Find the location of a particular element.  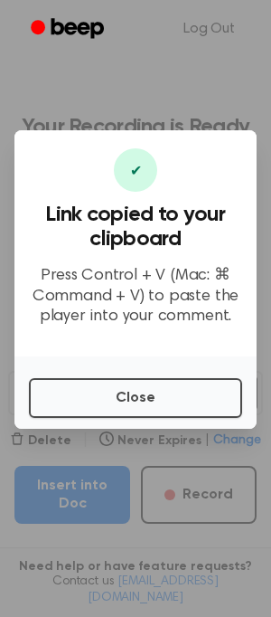

h3: Link copied to your clipboard is located at coordinates (136, 227).